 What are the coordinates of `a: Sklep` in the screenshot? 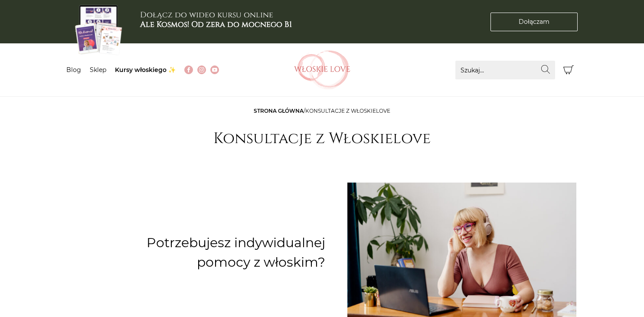 It's located at (98, 70).